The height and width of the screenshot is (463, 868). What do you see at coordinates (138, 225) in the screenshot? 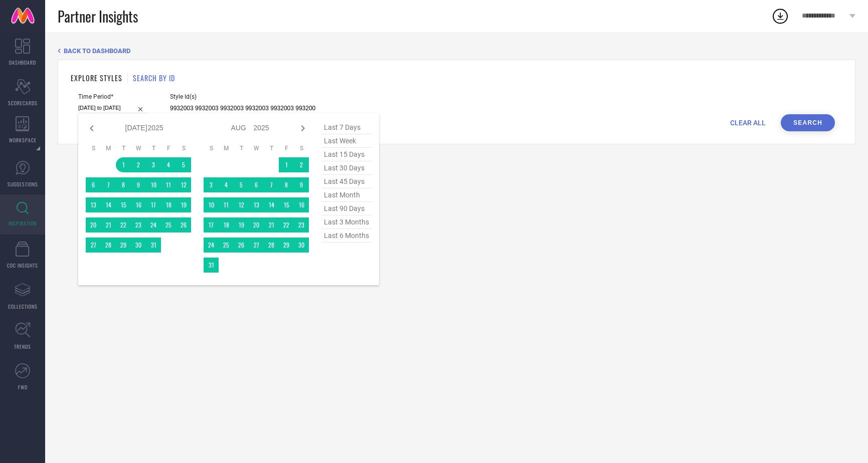
I see `td: Wed Jul 23 2025` at bounding box center [138, 225].